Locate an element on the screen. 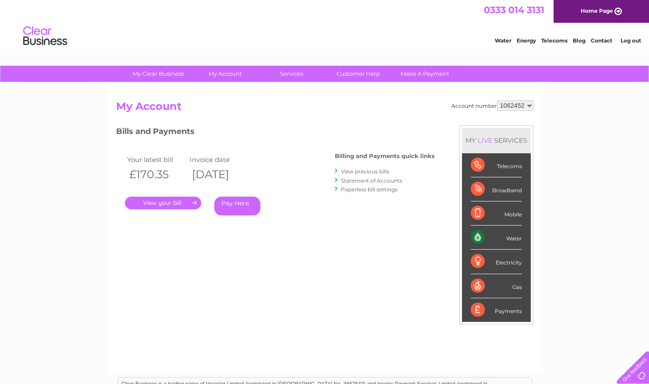 Image resolution: width=649 pixels, height=384 pixels. a: My Clear Business is located at coordinates (158, 74).